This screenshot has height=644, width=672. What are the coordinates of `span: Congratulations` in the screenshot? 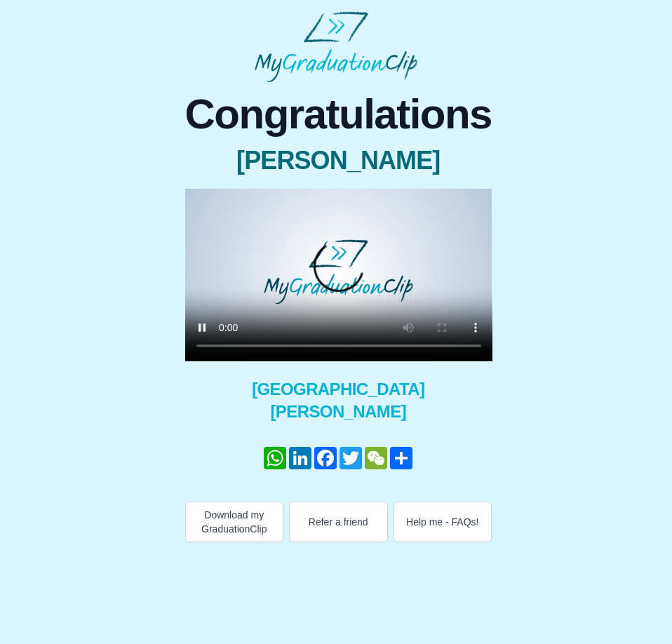 It's located at (339, 114).